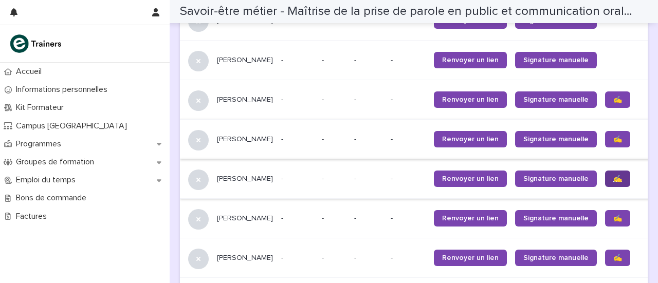  Describe the element at coordinates (48, 180) in the screenshot. I see `p: Emploi du temps` at that location.